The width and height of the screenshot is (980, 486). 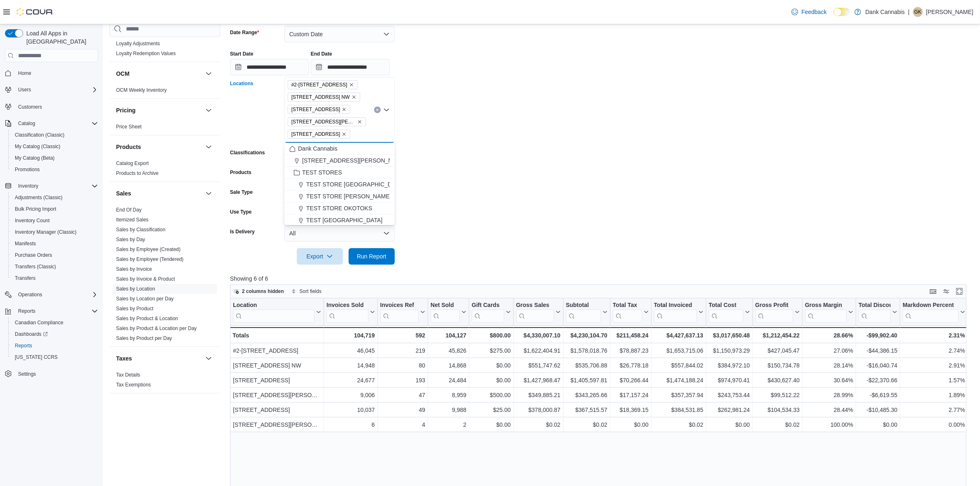 What do you see at coordinates (445, 306) in the screenshot?
I see `div: Net Sold` at bounding box center [445, 306].